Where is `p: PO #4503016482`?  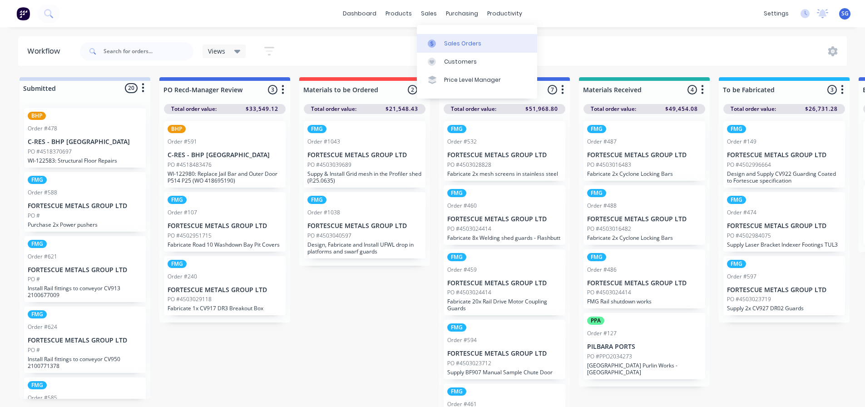 p: PO #4503016482 is located at coordinates (609, 229).